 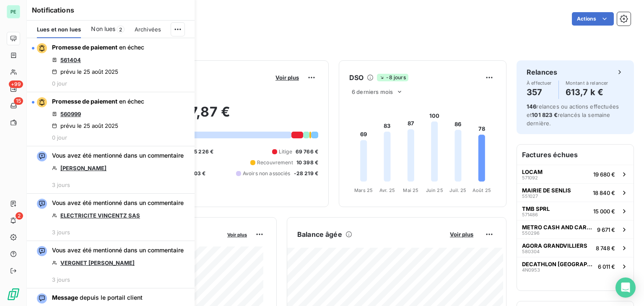 I want to click on a: 15, so click(x=13, y=106).